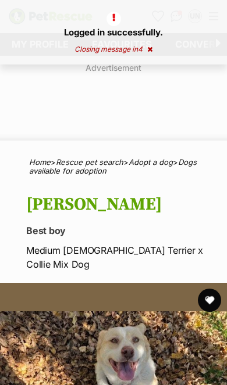 Image resolution: width=227 pixels, height=385 pixels. Describe the element at coordinates (209, 300) in the screenshot. I see `button: favourite` at that location.